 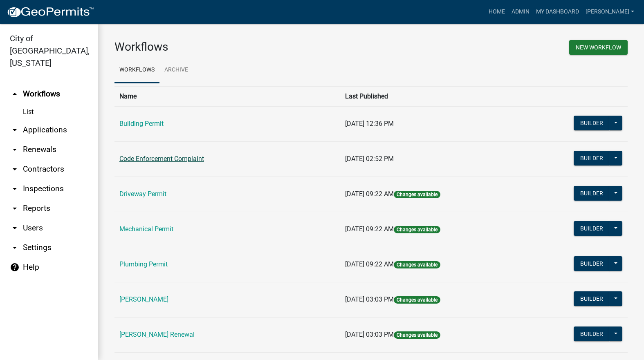 What do you see at coordinates (599, 48) in the screenshot?
I see `button: New Workflow` at bounding box center [599, 48].